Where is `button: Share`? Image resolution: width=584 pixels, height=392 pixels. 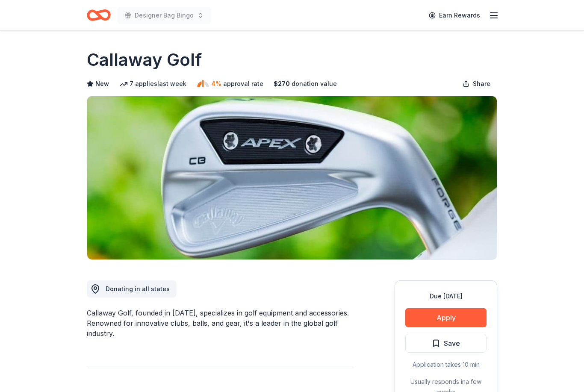 button: Share is located at coordinates (476, 84).